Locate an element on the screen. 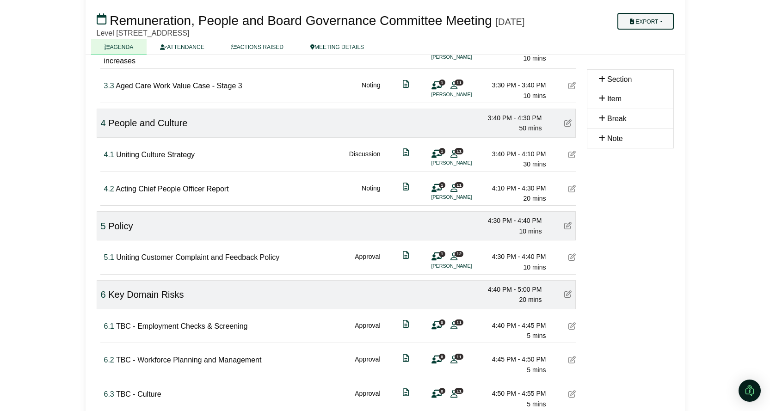 The height and width of the screenshot is (411, 770). span: Key Domain Risks is located at coordinates (146, 295).